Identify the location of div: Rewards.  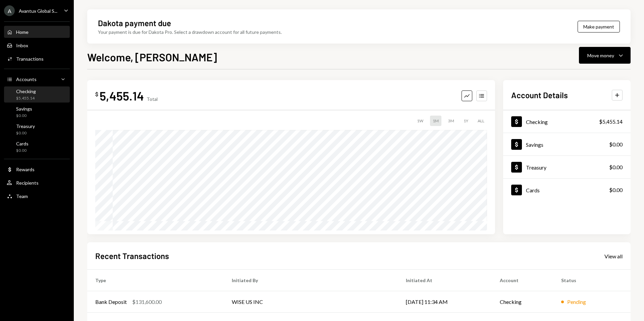
(25, 169).